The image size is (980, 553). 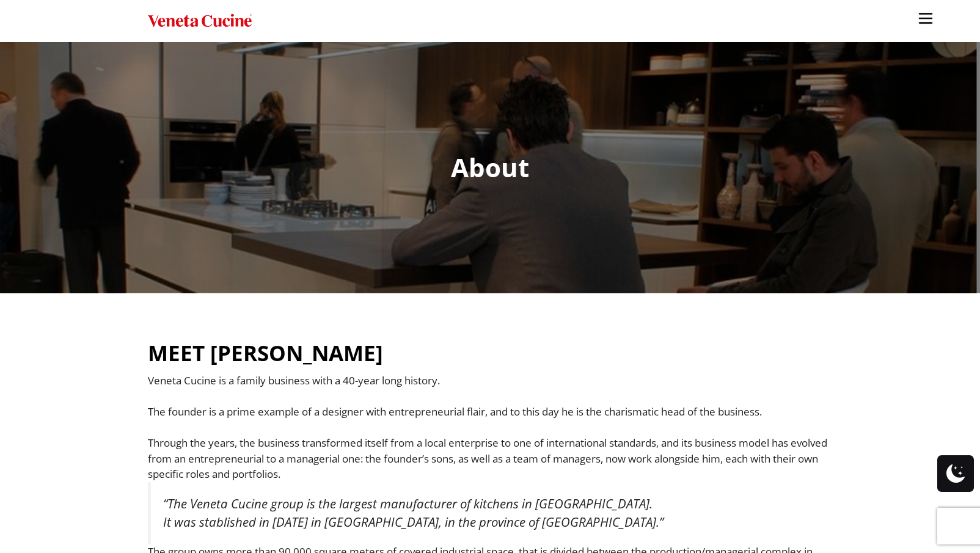 What do you see at coordinates (490, 412) in the screenshot?
I see `p: The founder is a prime example of a designer with entrepreneurial flair, and to this day he is th...` at bounding box center [490, 412].